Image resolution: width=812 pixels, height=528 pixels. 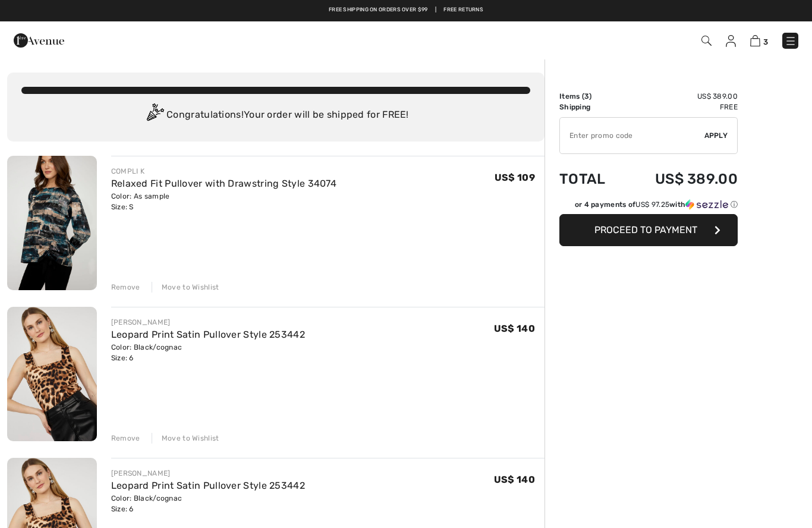 I want to click on img: Congratulation2.svg, so click(x=155, y=115).